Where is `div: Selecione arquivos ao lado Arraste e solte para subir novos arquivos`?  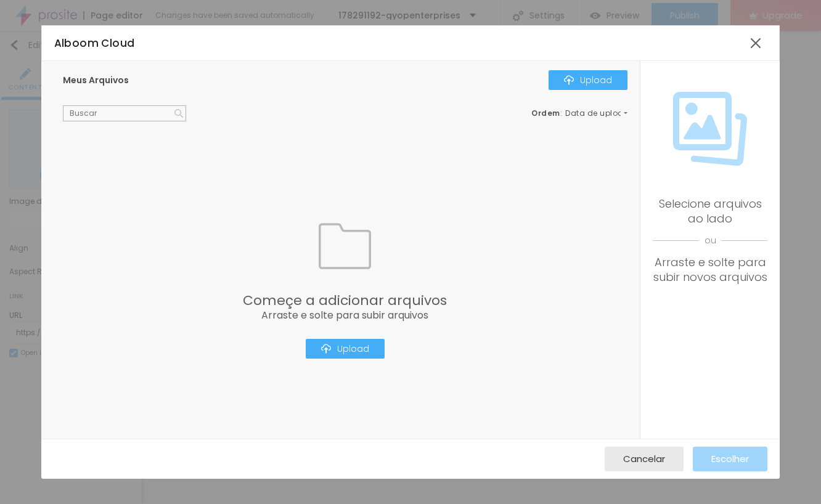
div: Selecione arquivos ao lado Arraste e solte para subir novos arquivos is located at coordinates (710, 240).